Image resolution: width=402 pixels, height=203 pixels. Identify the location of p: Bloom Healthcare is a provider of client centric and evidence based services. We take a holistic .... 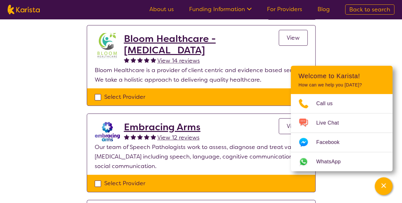
(201, 75).